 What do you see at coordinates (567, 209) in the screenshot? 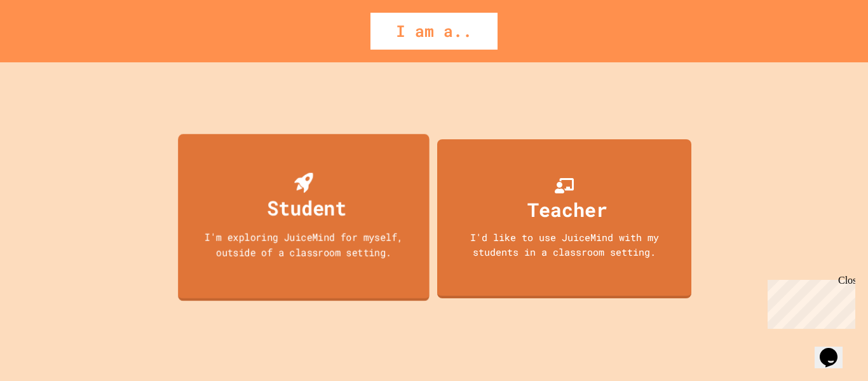
I see `div: Teacher` at bounding box center [567, 209].